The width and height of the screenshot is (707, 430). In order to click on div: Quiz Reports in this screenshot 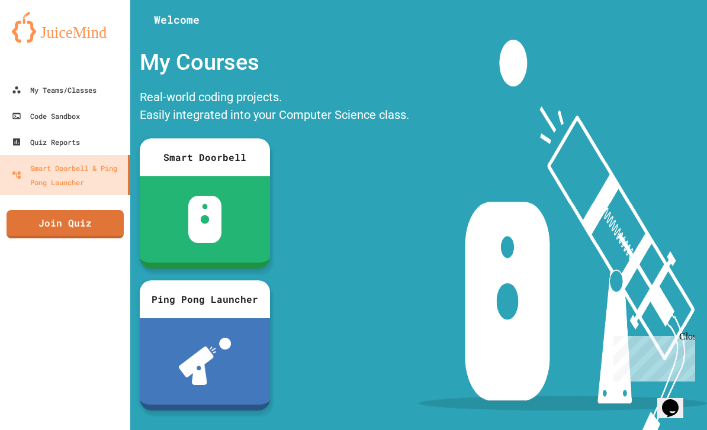, I will do `click(46, 142)`.